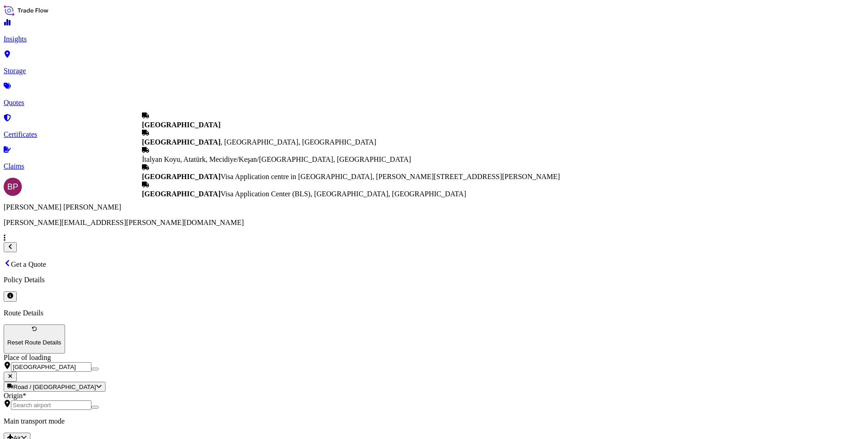 This screenshot has width=868, height=439. Describe the element at coordinates (434, 396) in the screenshot. I see `div: Origin` at that location.